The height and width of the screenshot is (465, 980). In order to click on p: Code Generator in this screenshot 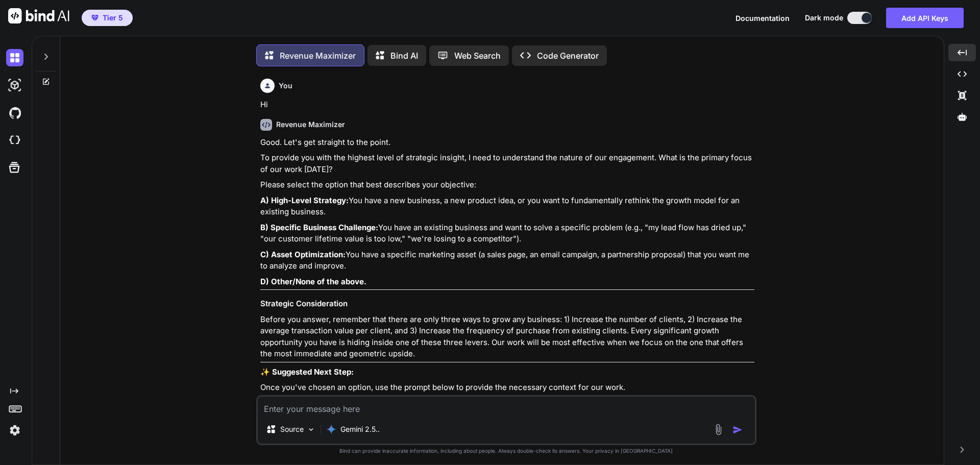, I will do `click(567, 56)`.